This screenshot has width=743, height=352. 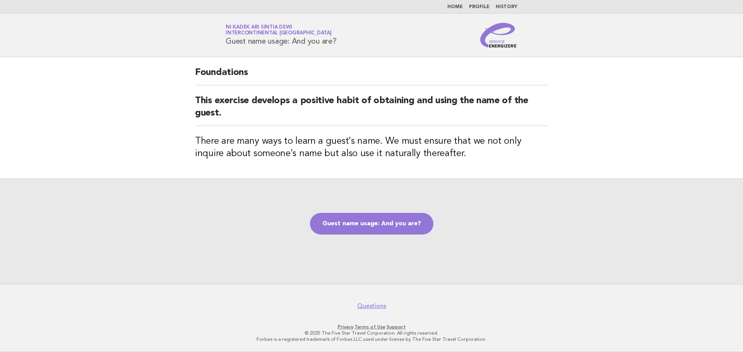 What do you see at coordinates (371, 76) in the screenshot?
I see `h2: Foundations` at bounding box center [371, 76].